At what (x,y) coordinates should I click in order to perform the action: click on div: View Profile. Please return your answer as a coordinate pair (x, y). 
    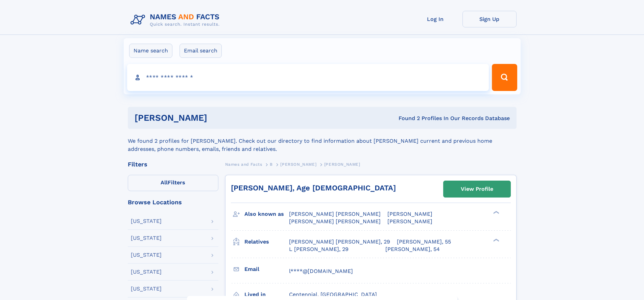
    Looking at the image, I should click on (477, 189).